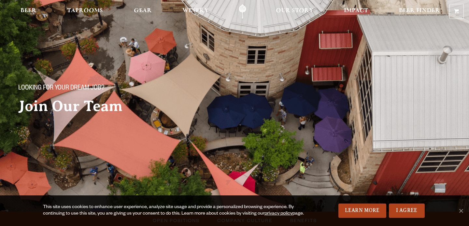 The image size is (469, 226). Describe the element at coordinates (143, 11) in the screenshot. I see `a: Gear` at that location.